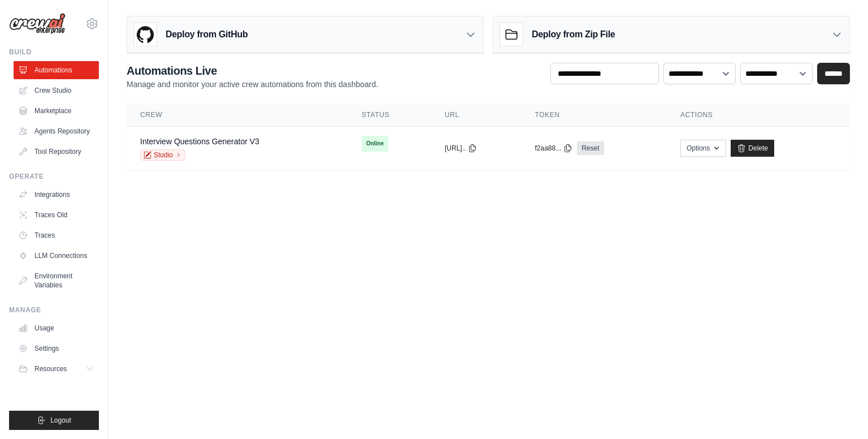 The image size is (868, 439). I want to click on a: Automations, so click(56, 70).